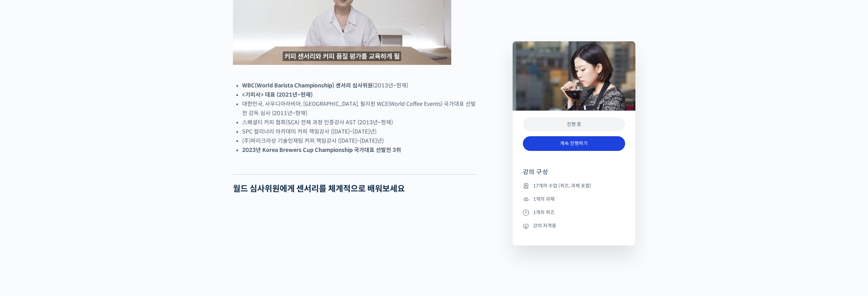 Image resolution: width=868 pixels, height=296 pixels. Describe the element at coordinates (322, 150) in the screenshot. I see `strong: 2023년 Korea Brewers Cup Championship 국가대표 선발전 3위` at that location.